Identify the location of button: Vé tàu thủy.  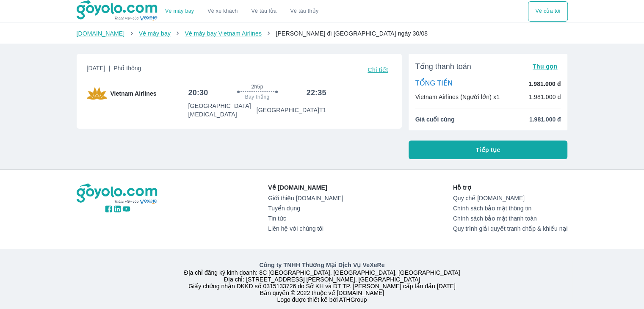
(304, 11).